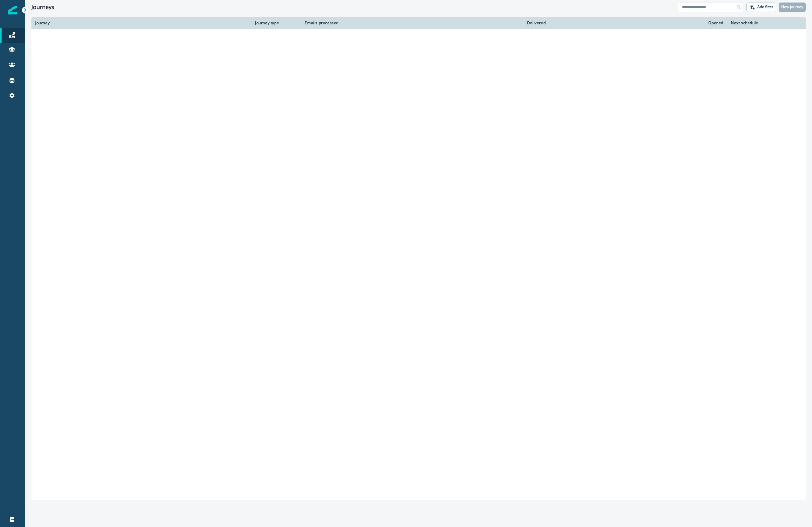  Describe the element at coordinates (320, 23) in the screenshot. I see `div: Emails processed` at that location.